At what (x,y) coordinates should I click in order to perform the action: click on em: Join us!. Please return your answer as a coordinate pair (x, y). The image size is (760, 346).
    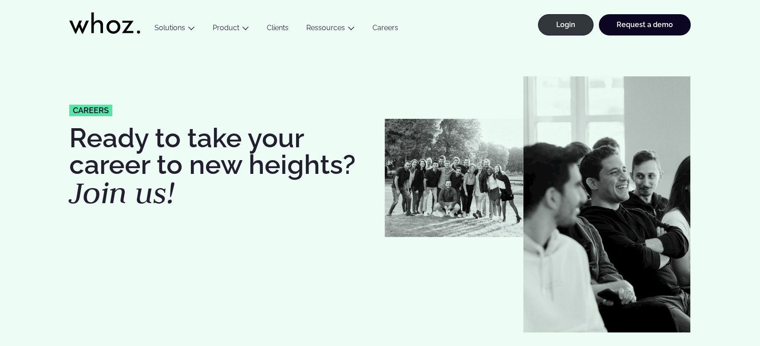
    Looking at the image, I should click on (122, 193).